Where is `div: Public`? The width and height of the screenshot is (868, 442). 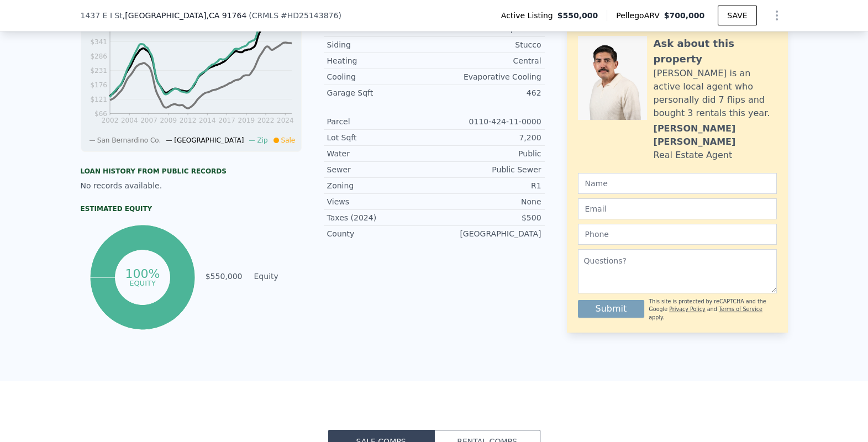 div: Public is located at coordinates (488, 154).